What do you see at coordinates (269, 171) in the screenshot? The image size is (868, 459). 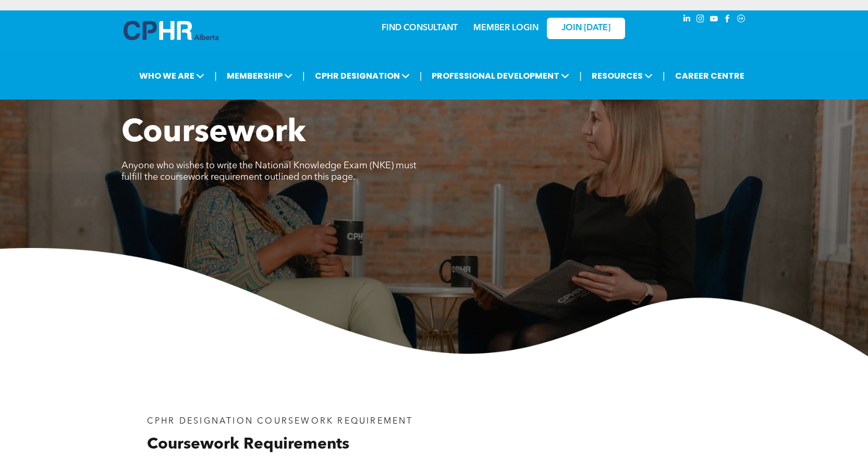 I see `span: Anyone who wishes to write the National Knowledge Exam (NKE) must fulfill the coursework requirem...` at bounding box center [269, 171].